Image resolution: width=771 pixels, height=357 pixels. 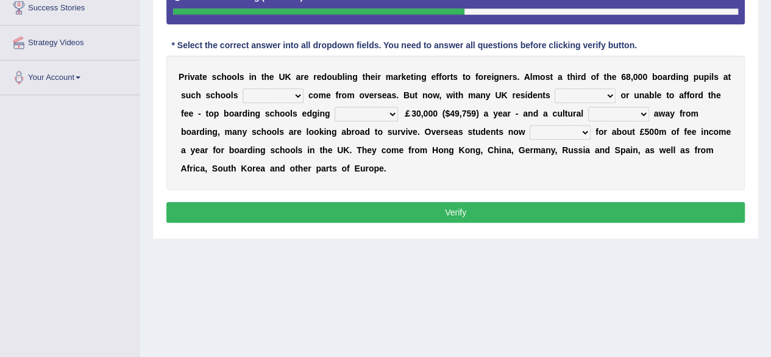 What do you see at coordinates (404, 46) in the screenshot?
I see `div: * Select the correct answer into all dropdown fields. You need to answer all questions before cli...` at bounding box center [404, 46].